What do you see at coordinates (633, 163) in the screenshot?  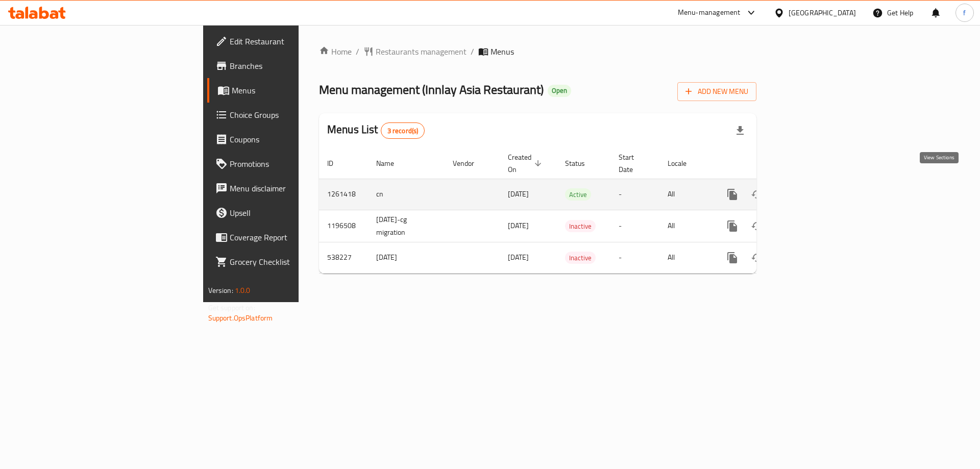 I see `span: Start Date` at bounding box center [633, 163].